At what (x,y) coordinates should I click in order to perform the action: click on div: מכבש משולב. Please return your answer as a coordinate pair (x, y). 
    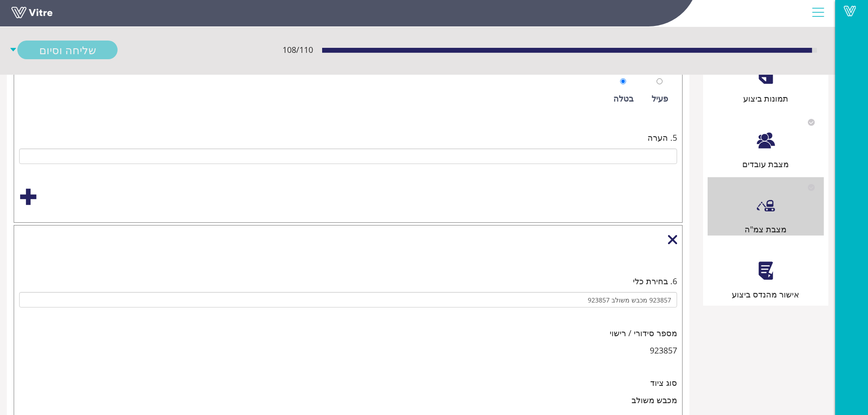
    Looking at the image, I should click on (348, 400).